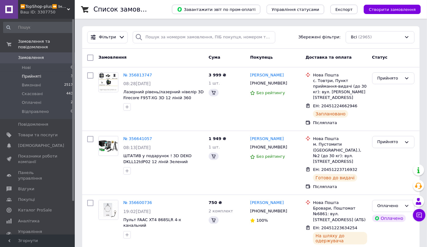  I want to click on span: Доставка та оплата, so click(329, 57).